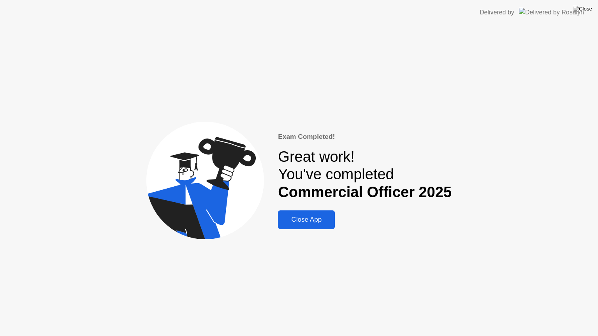 This screenshot has width=598, height=336. I want to click on div: Exam Completed!, so click(365, 137).